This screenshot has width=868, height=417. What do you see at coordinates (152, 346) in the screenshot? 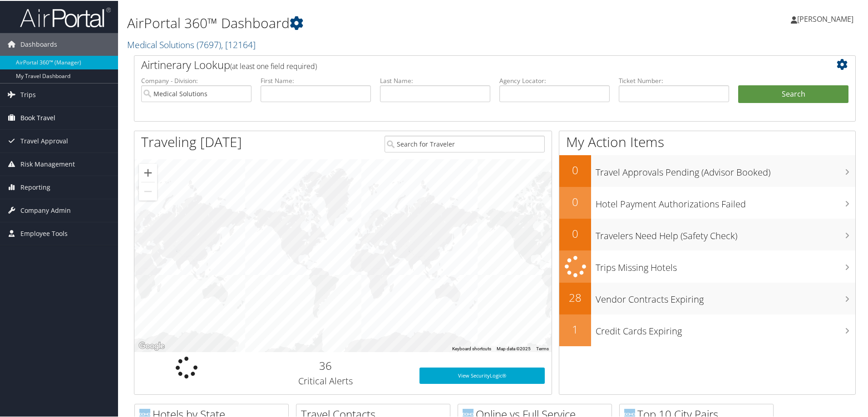
I see `a: Open this area in Google Maps (opens a new window)` at bounding box center [152, 346].